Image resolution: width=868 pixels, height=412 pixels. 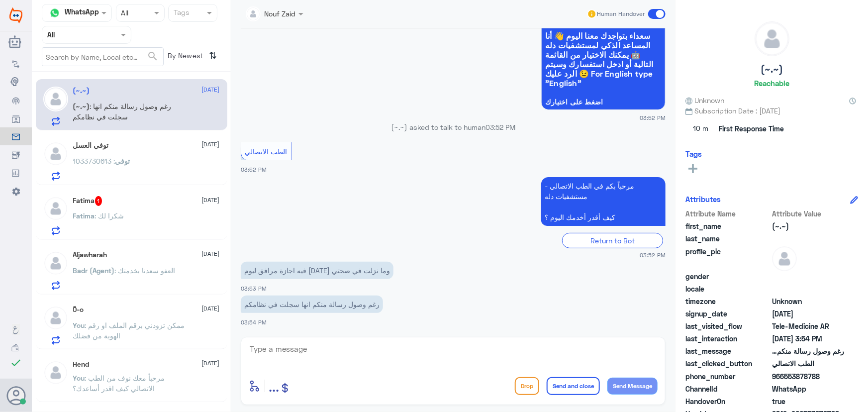 What do you see at coordinates (527, 386) in the screenshot?
I see `button: Drop` at bounding box center [527, 386].